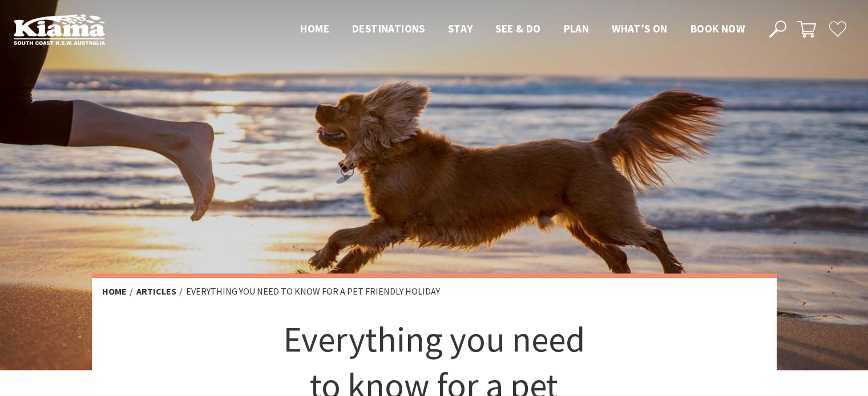  Describe the element at coordinates (461, 29) in the screenshot. I see `span: Stay` at that location.